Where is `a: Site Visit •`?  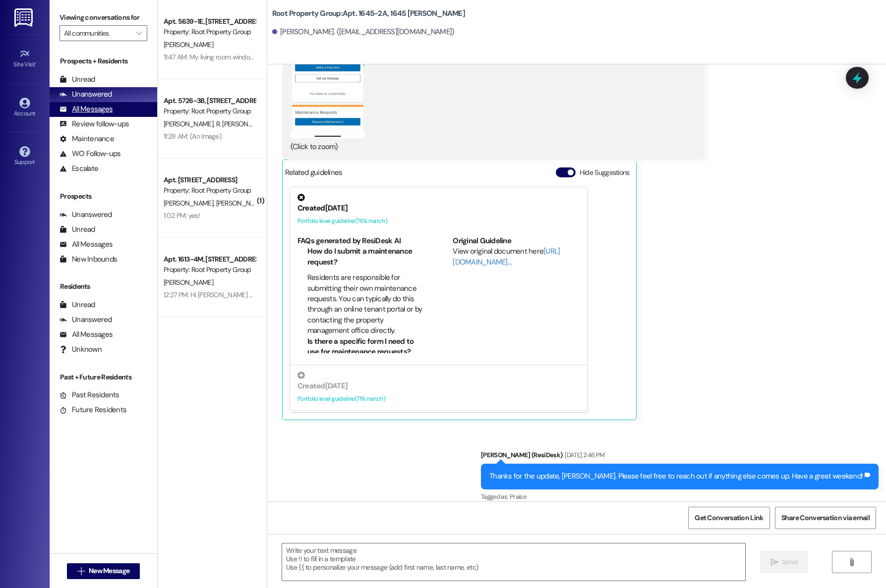
a: Site Visit • is located at coordinates (24, 59).